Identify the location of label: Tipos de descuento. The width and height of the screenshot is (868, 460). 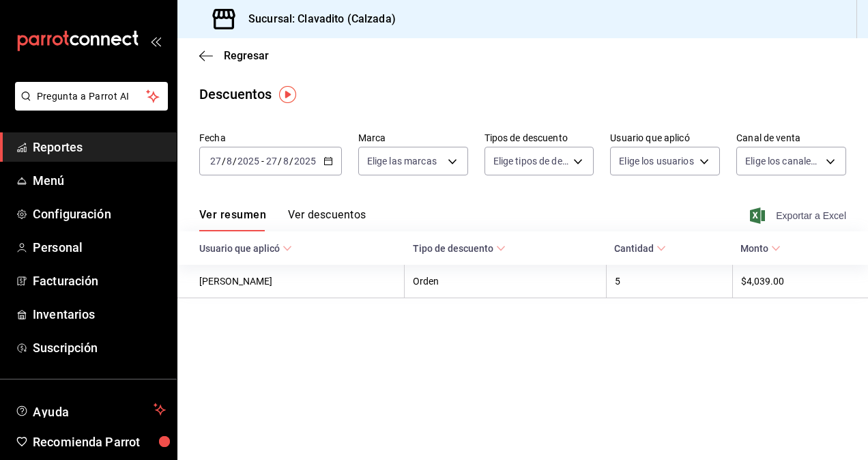
(539, 138).